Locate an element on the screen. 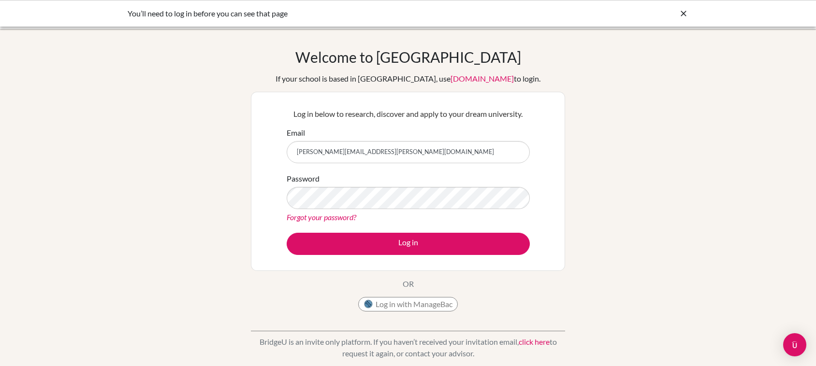 The image size is (816, 366). button: Log in is located at coordinates (408, 244).